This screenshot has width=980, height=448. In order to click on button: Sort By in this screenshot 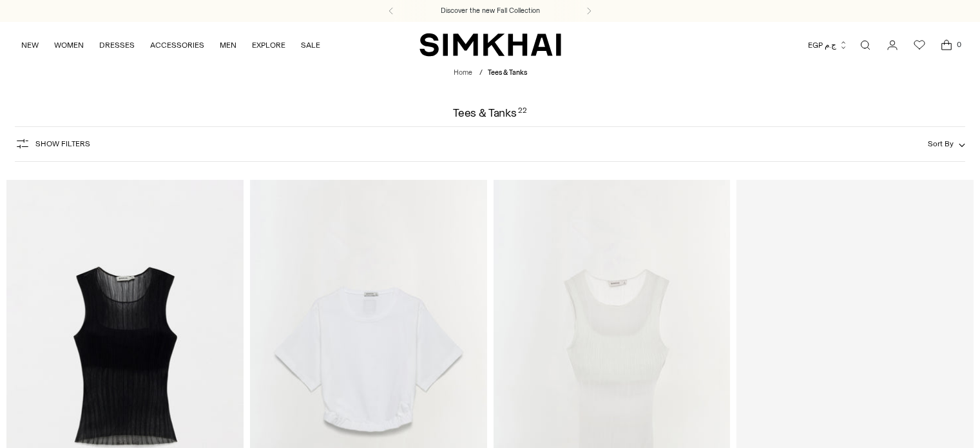, I will do `click(947, 144)`.